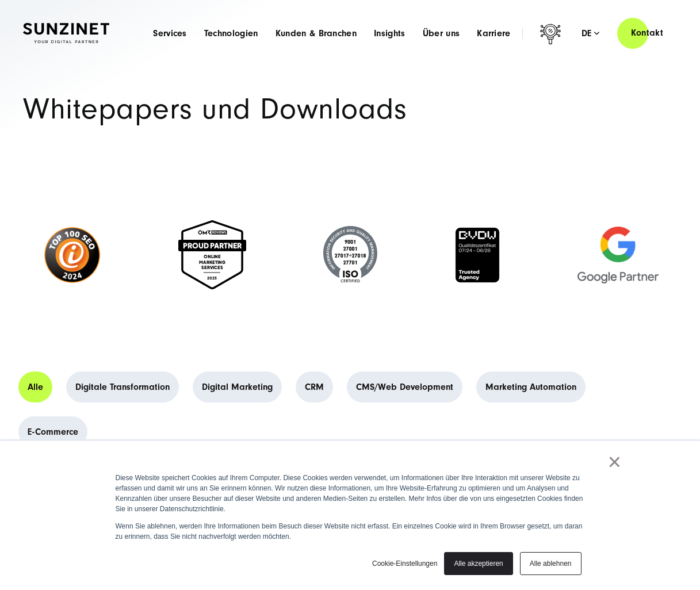 Image resolution: width=700 pixels, height=590 pixels. What do you see at coordinates (231, 33) in the screenshot?
I see `a: Technologien` at bounding box center [231, 33].